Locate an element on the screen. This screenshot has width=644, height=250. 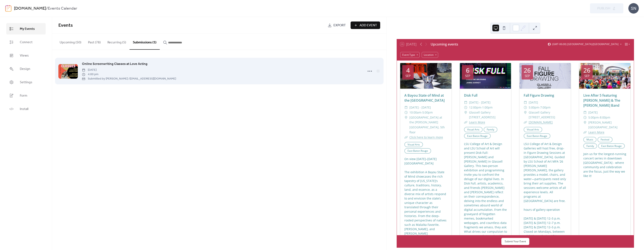
span: Settings is located at coordinates (26, 83).